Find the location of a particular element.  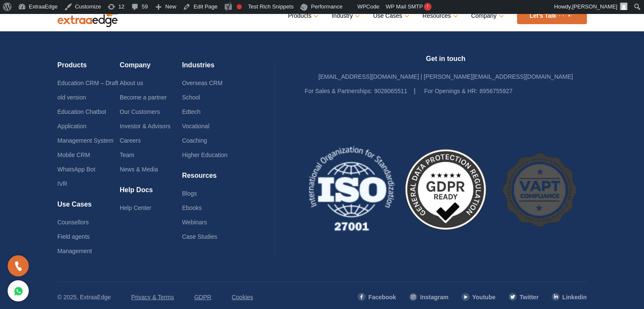

a: GDPR is located at coordinates (203, 298).